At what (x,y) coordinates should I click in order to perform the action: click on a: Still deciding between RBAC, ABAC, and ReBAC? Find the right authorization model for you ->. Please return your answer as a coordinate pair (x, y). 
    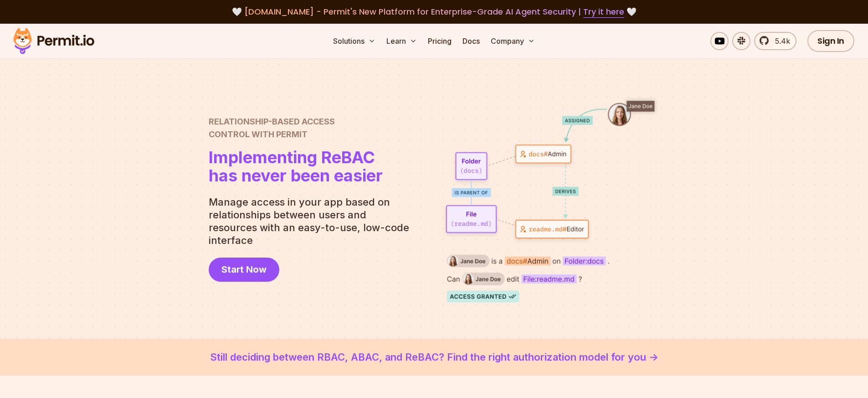
    Looking at the image, I should click on (434, 357).